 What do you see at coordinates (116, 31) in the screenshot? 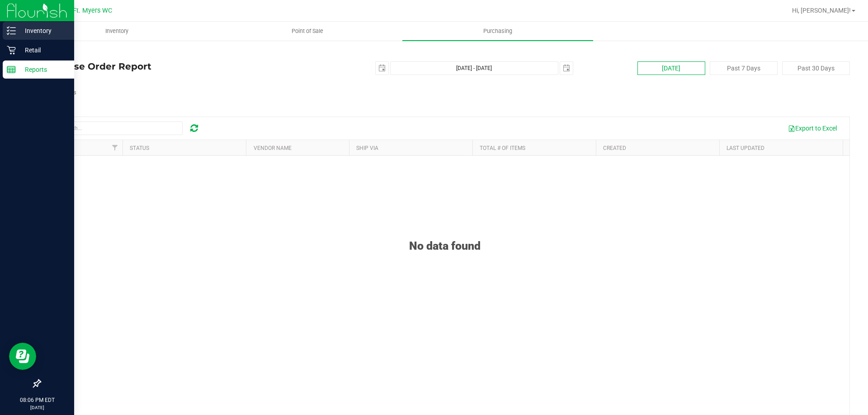
I see `span: Inventory` at bounding box center [116, 31].